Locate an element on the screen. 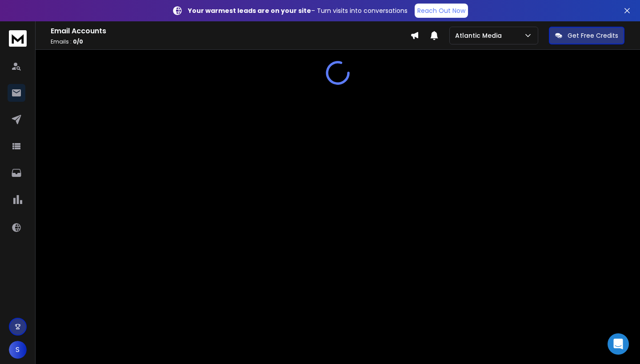 Image resolution: width=640 pixels, height=364 pixels. img: logo is located at coordinates (18, 38).